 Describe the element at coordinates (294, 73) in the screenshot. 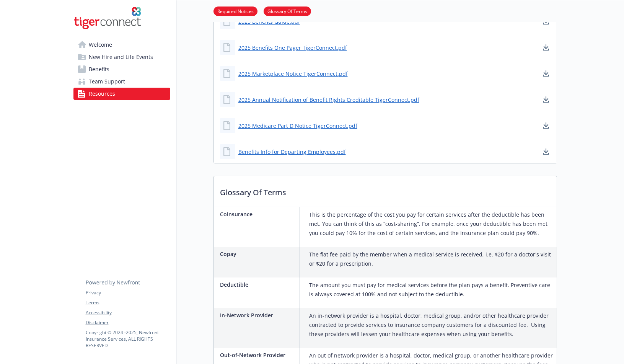

I see `a: 2025 Marketplace Notice TigerConnect.pdf` at that location.